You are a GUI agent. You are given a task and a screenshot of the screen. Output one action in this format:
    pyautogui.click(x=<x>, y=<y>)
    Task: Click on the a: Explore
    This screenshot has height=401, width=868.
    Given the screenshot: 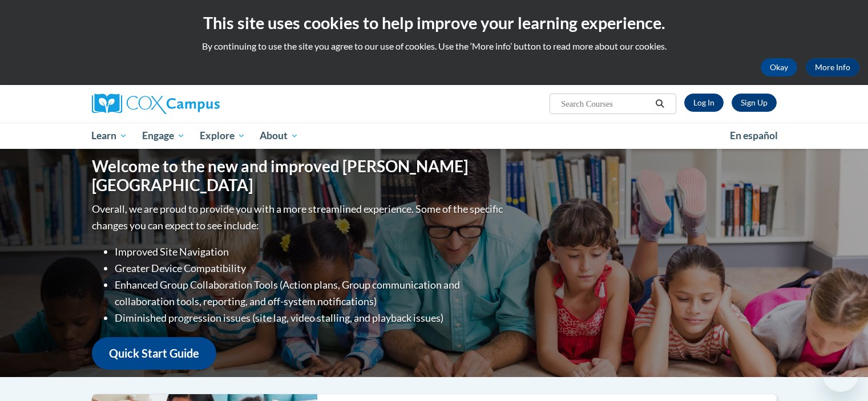 What is the action you would take?
    pyautogui.click(x=223, y=136)
    